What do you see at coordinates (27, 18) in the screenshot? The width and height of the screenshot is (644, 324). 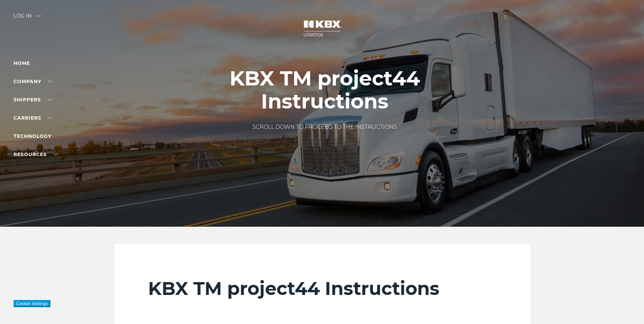 I see `div: Log in` at bounding box center [27, 18].